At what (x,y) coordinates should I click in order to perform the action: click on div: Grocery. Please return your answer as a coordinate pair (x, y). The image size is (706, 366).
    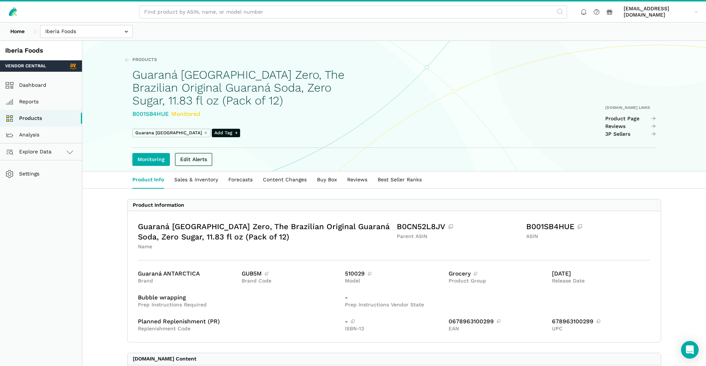
    Looking at the image, I should click on (498, 274).